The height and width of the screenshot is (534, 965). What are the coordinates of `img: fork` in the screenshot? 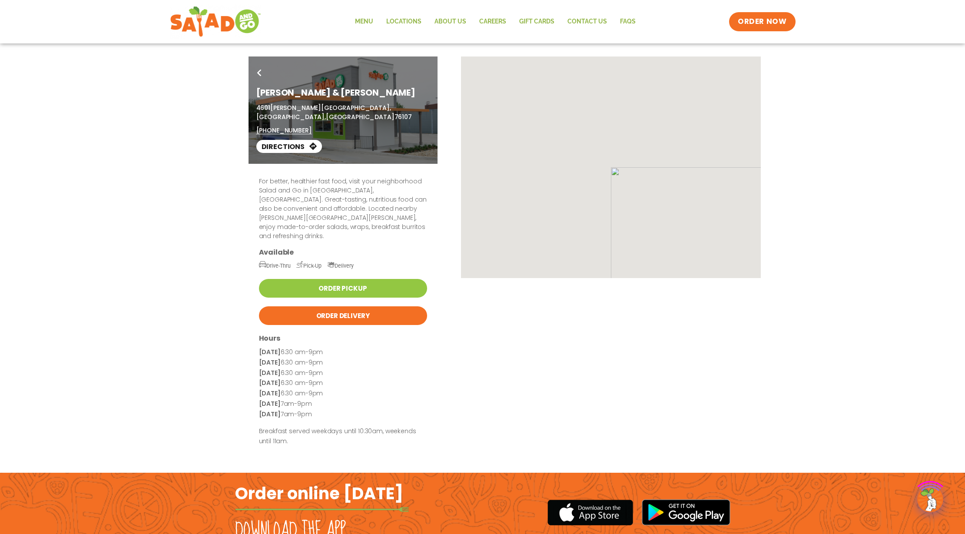 It's located at (322, 509).